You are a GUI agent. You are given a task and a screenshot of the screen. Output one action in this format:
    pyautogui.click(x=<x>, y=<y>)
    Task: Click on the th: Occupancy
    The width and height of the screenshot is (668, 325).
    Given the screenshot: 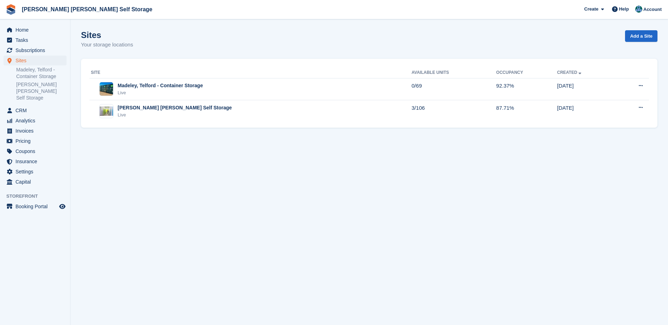 What is the action you would take?
    pyautogui.click(x=526, y=73)
    